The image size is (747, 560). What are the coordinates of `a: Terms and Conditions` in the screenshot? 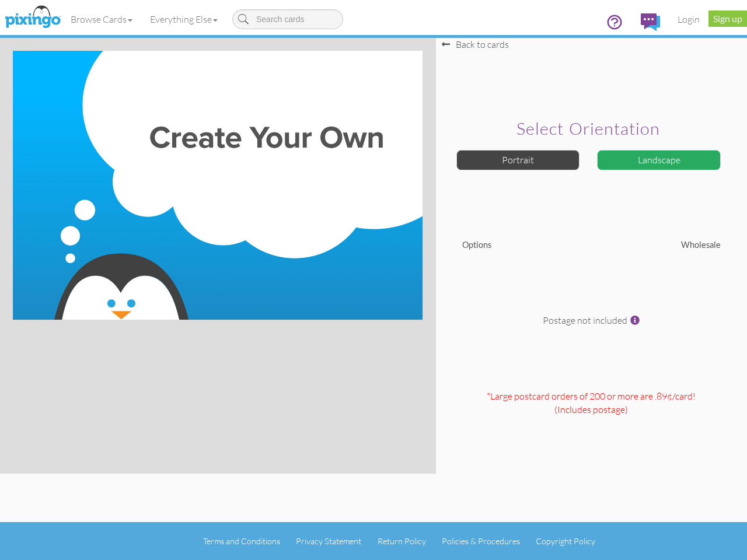 It's located at (242, 541).